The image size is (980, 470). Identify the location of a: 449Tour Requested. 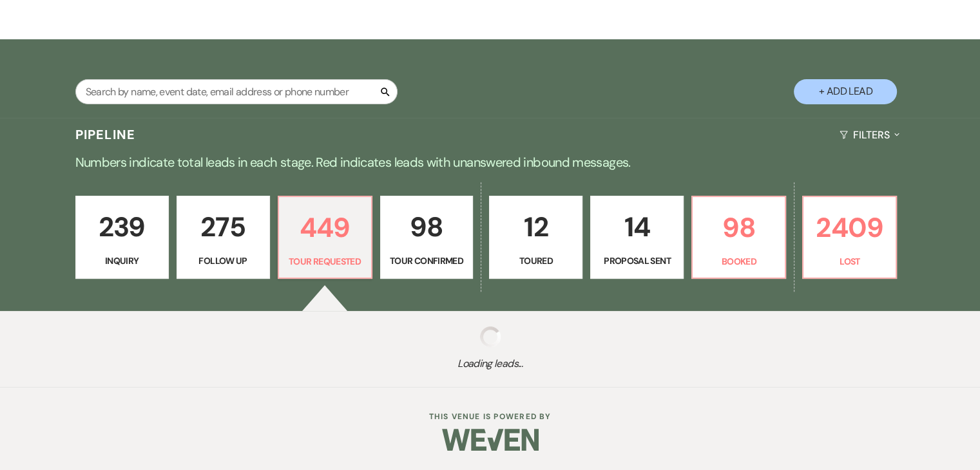
(325, 238).